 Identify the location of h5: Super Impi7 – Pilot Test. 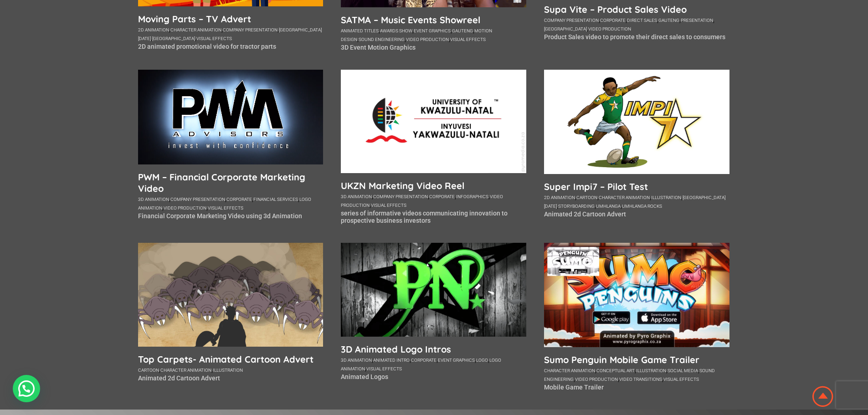
(636, 186).